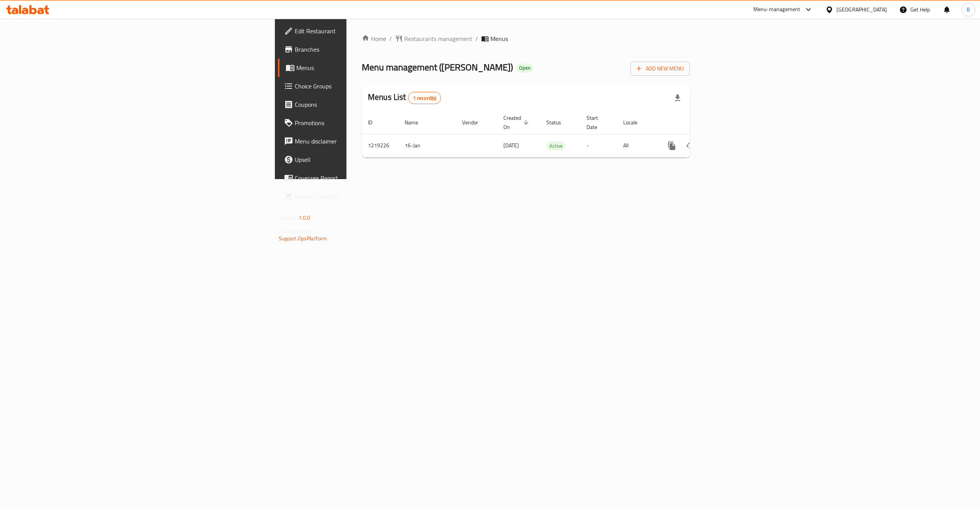  Describe the element at coordinates (359, 31) in the screenshot. I see `a: Edit Restaurant` at that location.